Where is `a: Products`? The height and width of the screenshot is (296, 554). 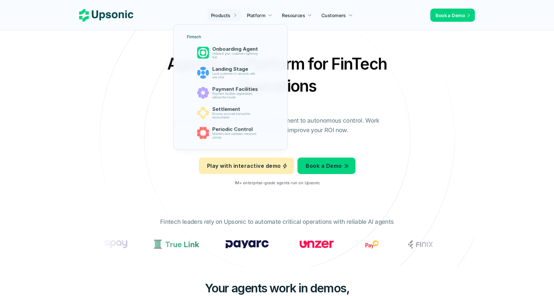
a: Products is located at coordinates (224, 15).